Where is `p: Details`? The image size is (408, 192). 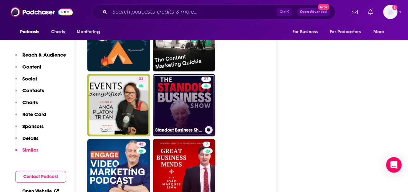 p: Details is located at coordinates (30, 138).